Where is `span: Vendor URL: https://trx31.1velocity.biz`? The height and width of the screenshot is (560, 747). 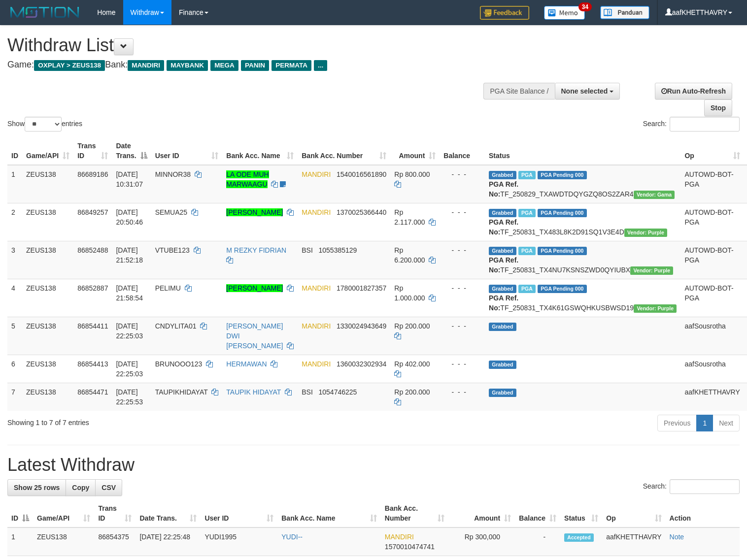
span: Vendor URL: https://trx31.1velocity.biz is located at coordinates (655, 195).